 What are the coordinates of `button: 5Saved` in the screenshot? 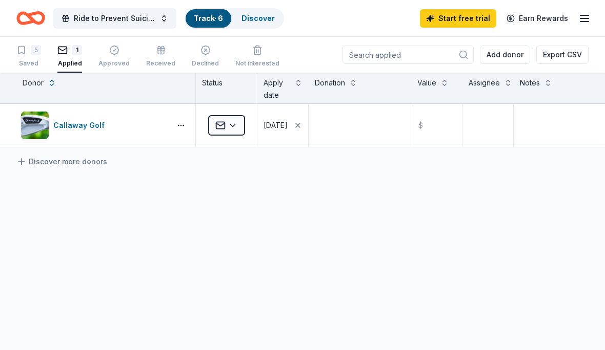 It's located at (29, 57).